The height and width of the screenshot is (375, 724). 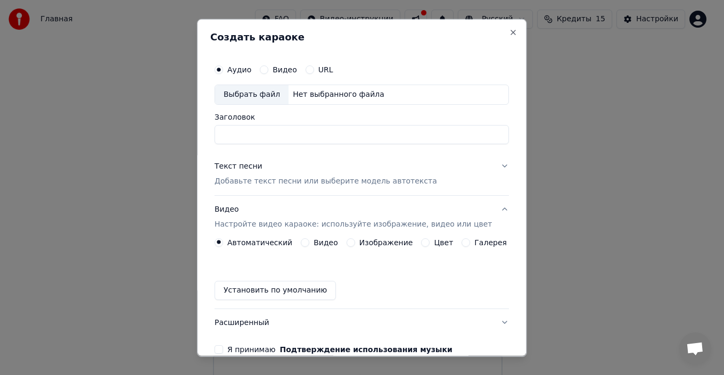 What do you see at coordinates (339, 94) in the screenshot?
I see `div: Нет выбранного файла` at bounding box center [339, 94].